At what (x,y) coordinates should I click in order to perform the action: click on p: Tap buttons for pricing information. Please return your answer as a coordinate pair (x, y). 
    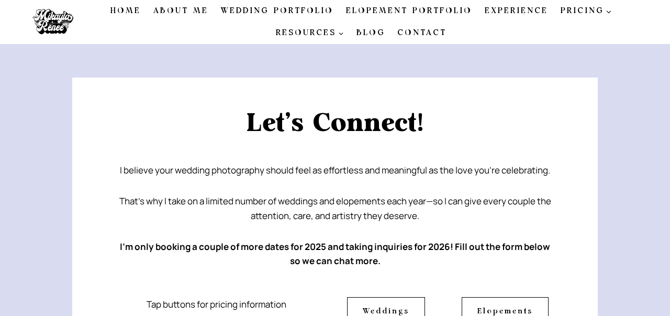
    Looking at the image, I should click on (216, 304).